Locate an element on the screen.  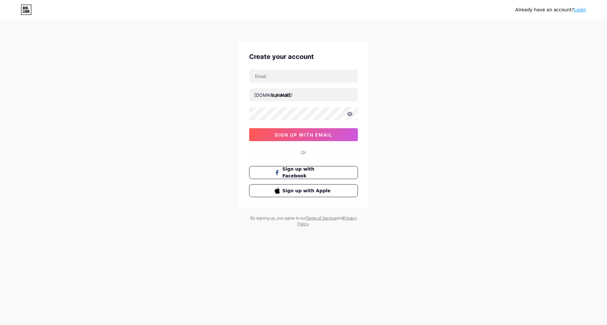
a: Sign up with Facebook is located at coordinates (304, 172).